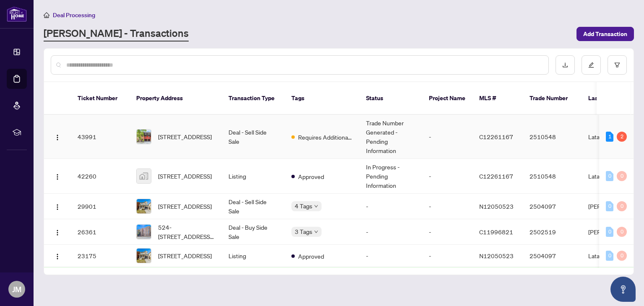 This screenshot has height=306, width=644. Describe the element at coordinates (498, 98) in the screenshot. I see `th: MLS #` at that location.